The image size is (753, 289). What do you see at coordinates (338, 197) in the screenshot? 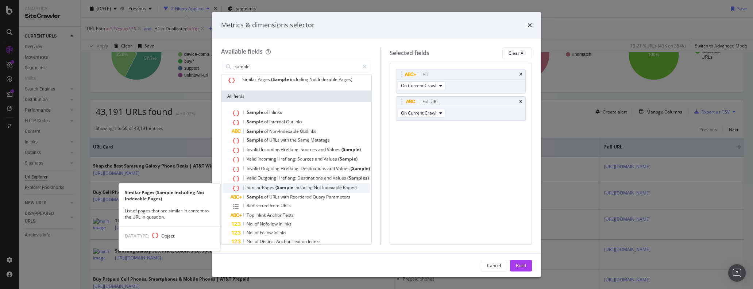
I see `span: Parameters` at bounding box center [338, 197].